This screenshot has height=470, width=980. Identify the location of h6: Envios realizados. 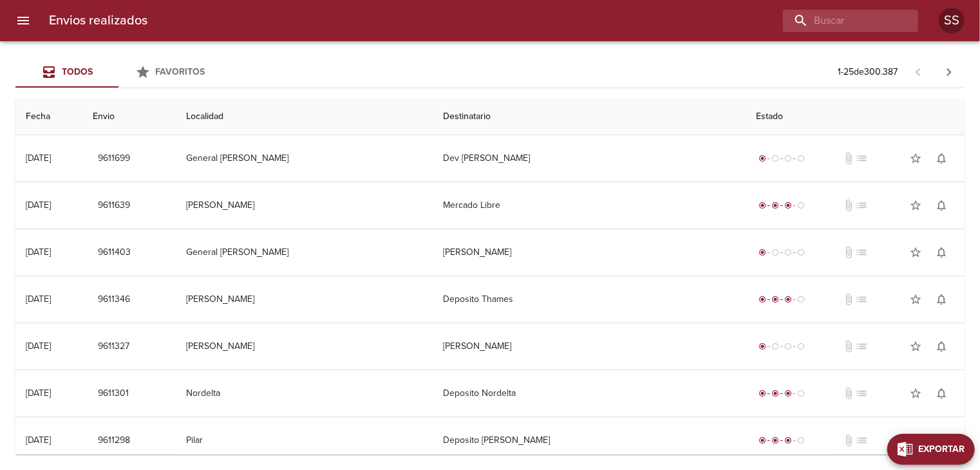
(98, 21).